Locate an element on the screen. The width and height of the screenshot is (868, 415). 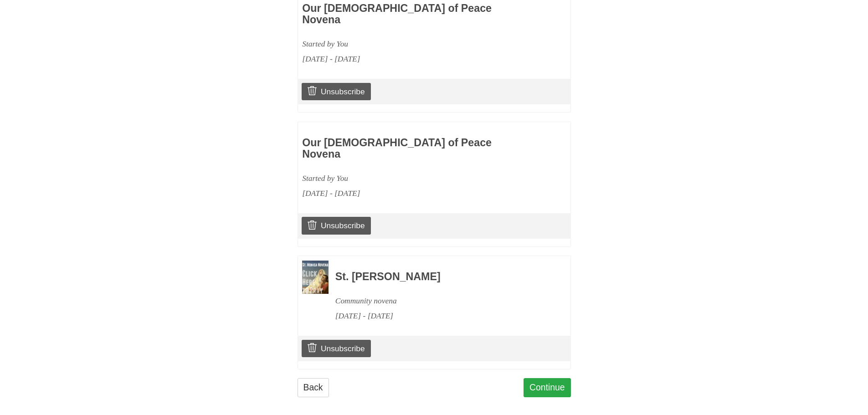
img: Novena image is located at coordinates (315, 277).